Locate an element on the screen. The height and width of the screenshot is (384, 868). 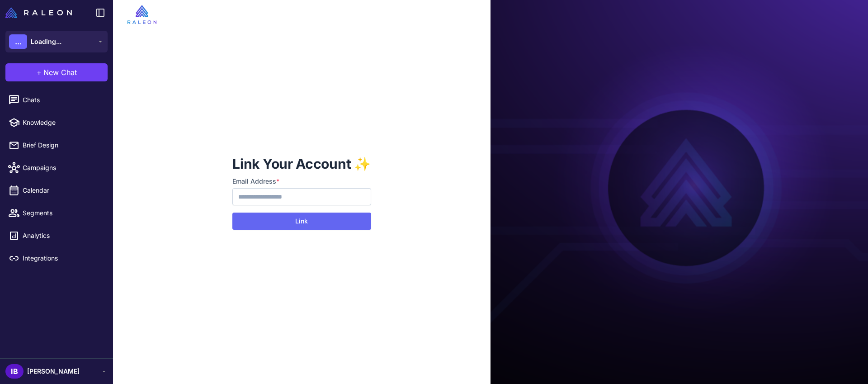
button: Link is located at coordinates (302, 221).